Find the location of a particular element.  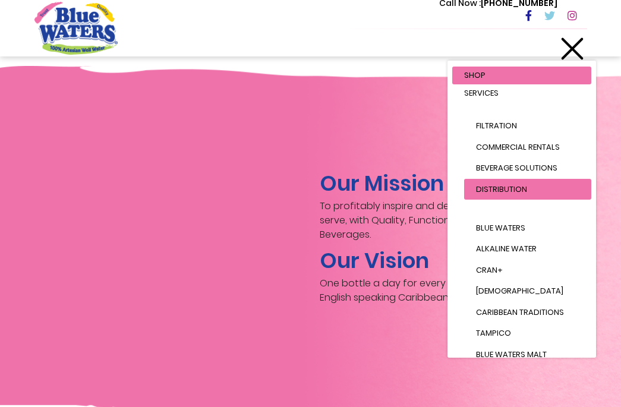

span: Shop is located at coordinates (475, 75).